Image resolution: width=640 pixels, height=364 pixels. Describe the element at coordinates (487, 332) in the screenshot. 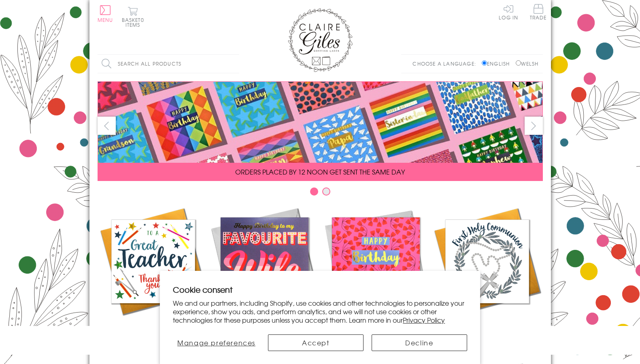

I see `span: Communion and Confirmation` at that location.